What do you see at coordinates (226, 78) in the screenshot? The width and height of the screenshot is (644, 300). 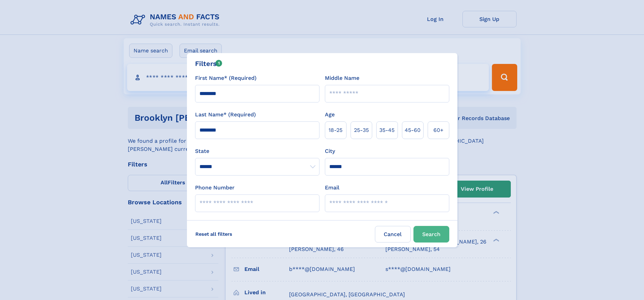 I see `label: First Name* (Required)` at bounding box center [226, 78].